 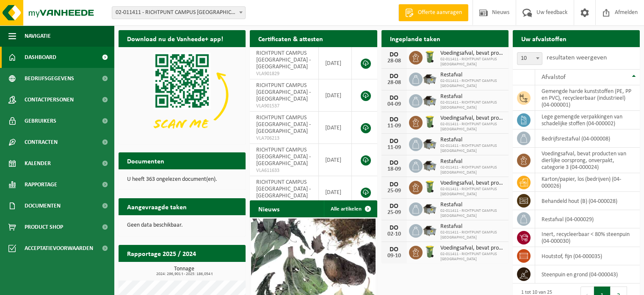 I want to click on p: Geen data beschikbaar., so click(x=182, y=225).